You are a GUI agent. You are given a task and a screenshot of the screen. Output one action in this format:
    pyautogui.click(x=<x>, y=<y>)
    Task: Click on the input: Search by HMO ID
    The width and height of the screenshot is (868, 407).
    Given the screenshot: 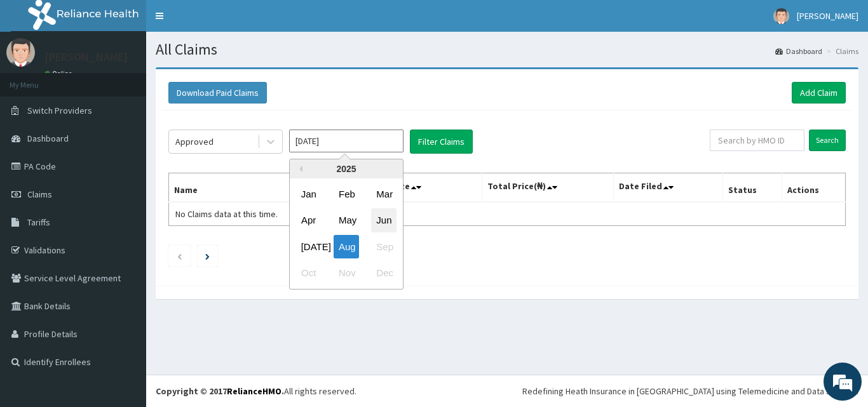 What is the action you would take?
    pyautogui.click(x=756, y=140)
    